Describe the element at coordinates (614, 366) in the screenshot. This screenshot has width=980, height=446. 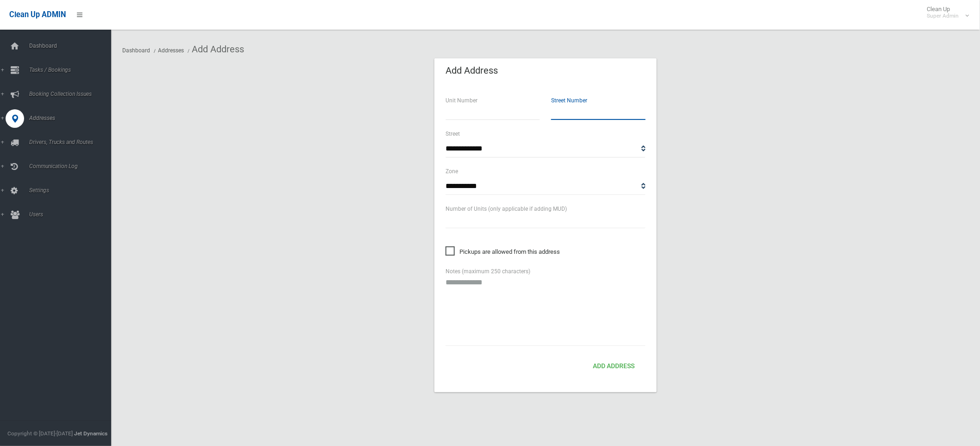
I see `button: Add Address` at that location.